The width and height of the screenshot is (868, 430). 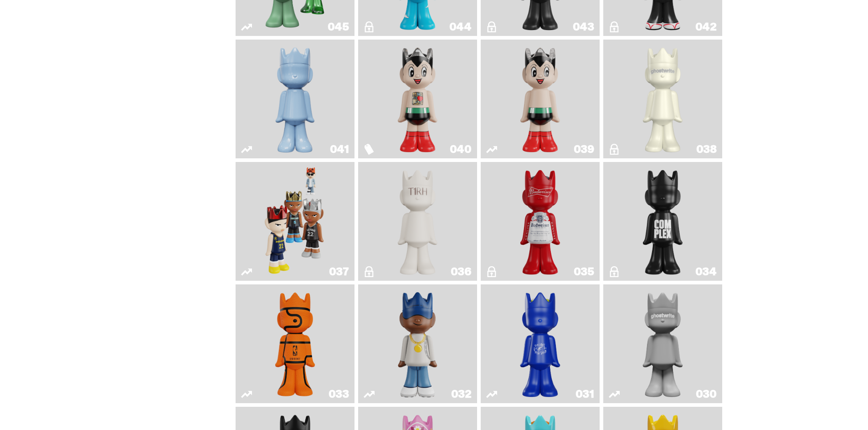 What do you see at coordinates (663, 99) in the screenshot?
I see `img: 1A` at bounding box center [663, 99].